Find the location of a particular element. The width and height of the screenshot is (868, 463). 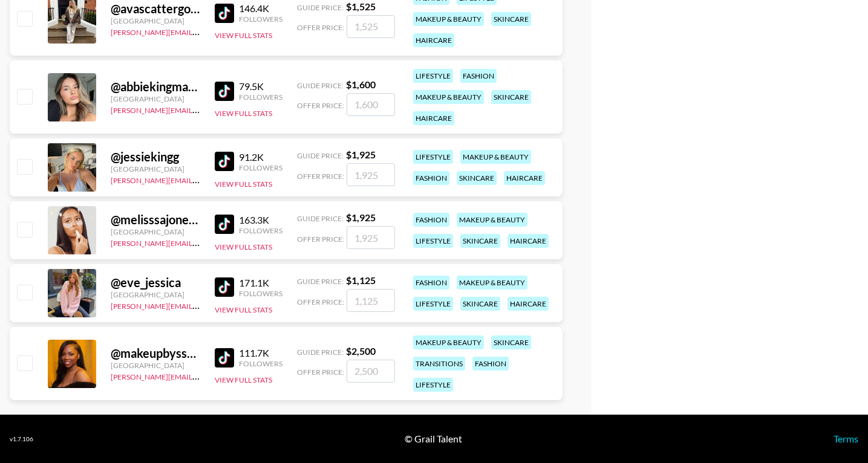

div: 171.1K is located at coordinates (261, 283).